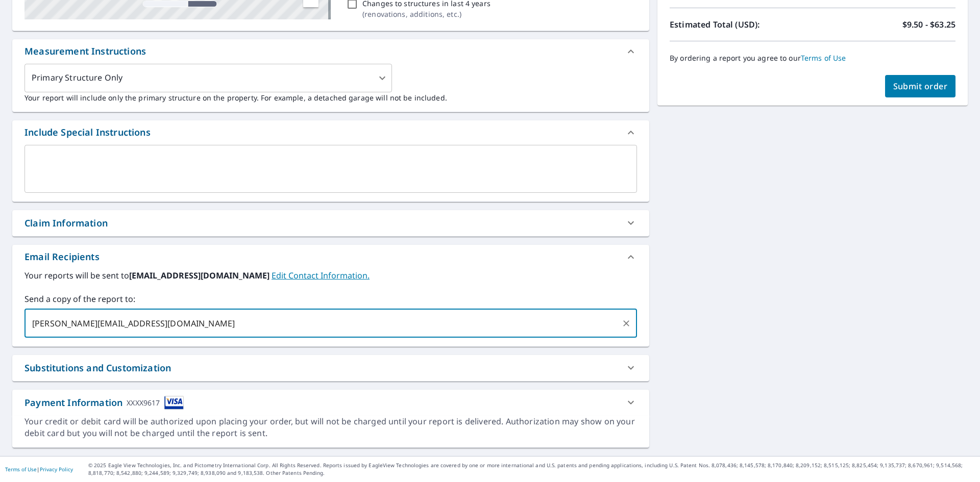 Image resolution: width=980 pixels, height=482 pixels. Describe the element at coordinates (174, 402) in the screenshot. I see `img: cardImage` at that location.